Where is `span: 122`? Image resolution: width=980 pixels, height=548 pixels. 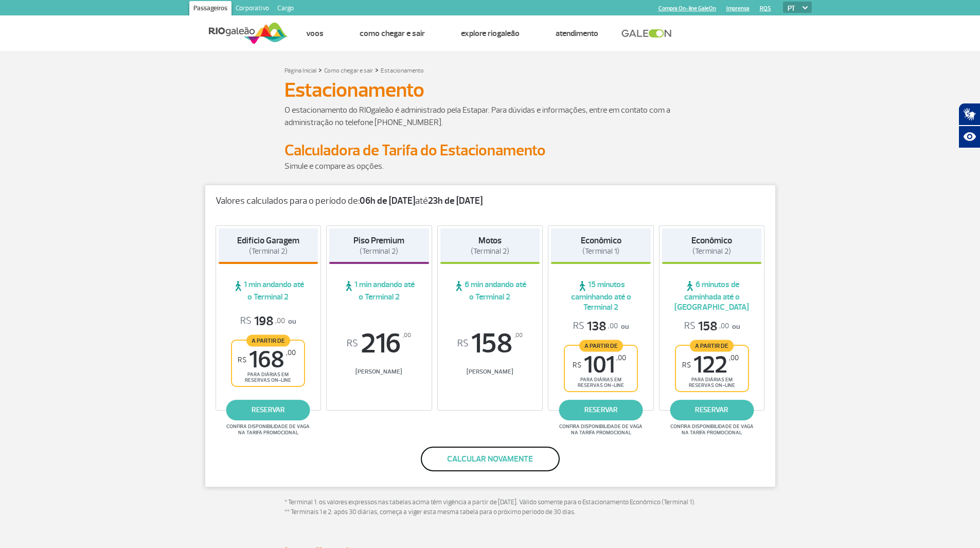 span: 122 is located at coordinates (711, 365).